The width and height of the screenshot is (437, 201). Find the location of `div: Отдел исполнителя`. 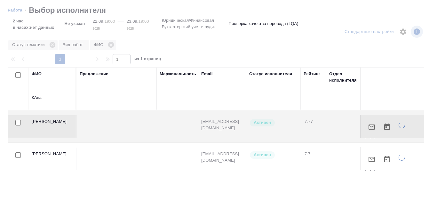

div: Отдел исполнителя is located at coordinates (343, 77).